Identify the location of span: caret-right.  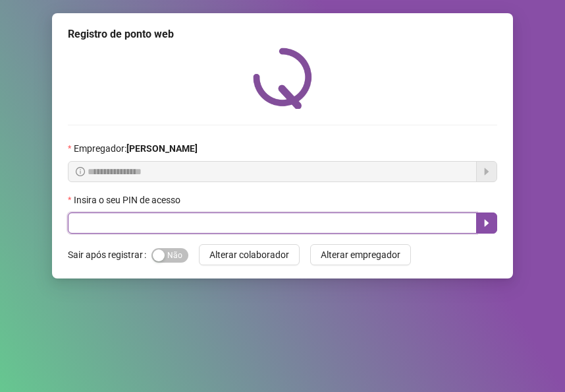
(487, 222).